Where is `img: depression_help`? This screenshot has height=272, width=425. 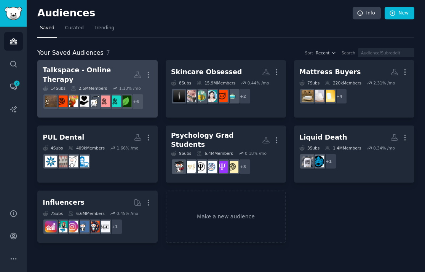
img: depression_help is located at coordinates (83, 101).